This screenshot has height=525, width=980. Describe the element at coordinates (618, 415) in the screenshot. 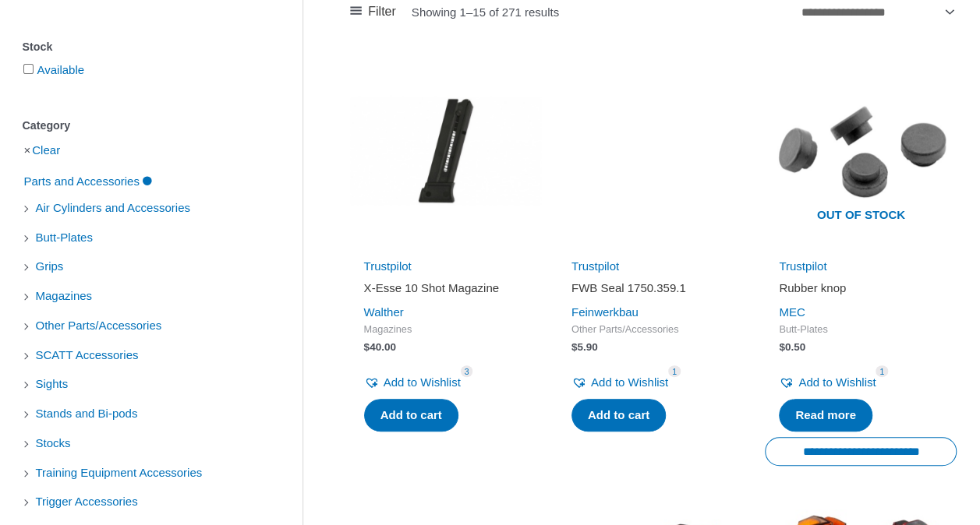

I see `a: Add to cart: “FWB Seal 1750.359.1”` at that location.